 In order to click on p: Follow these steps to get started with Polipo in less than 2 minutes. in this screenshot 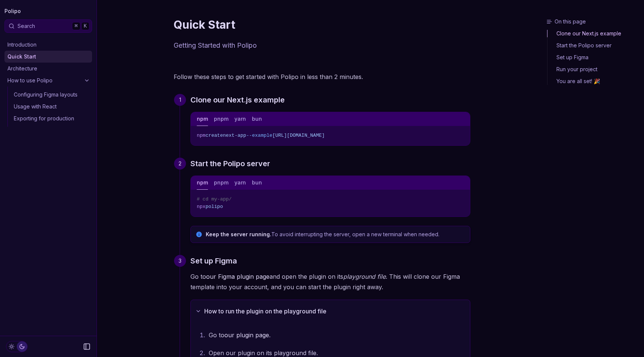, I will do `click(322, 77)`.